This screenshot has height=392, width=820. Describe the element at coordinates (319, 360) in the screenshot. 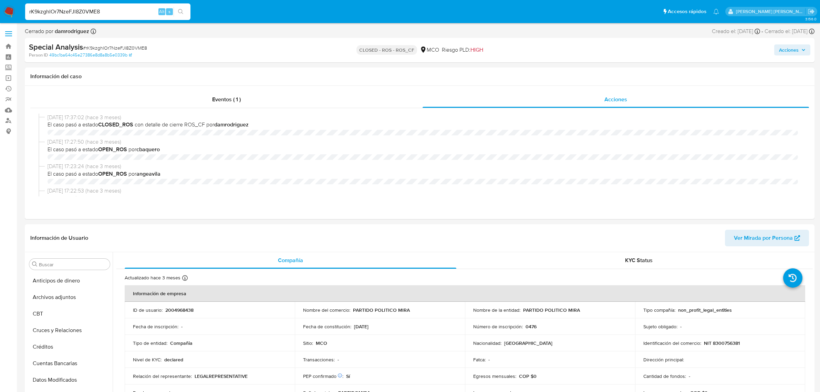

I see `p: Transacciones :` at that location.